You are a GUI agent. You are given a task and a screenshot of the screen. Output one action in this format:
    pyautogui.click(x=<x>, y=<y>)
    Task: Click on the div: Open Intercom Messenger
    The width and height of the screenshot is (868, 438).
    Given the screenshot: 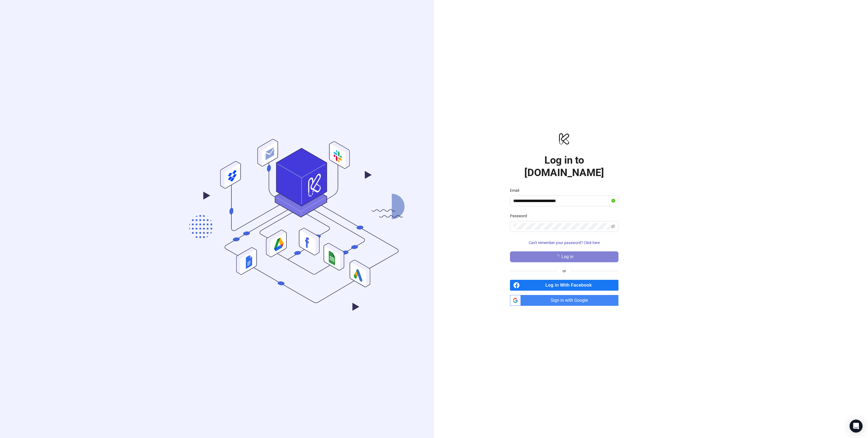 What is the action you would take?
    pyautogui.click(x=856, y=426)
    